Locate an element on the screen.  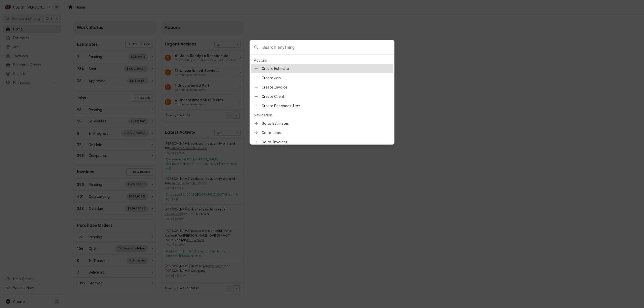
span: Create Pricebook Item is located at coordinates (326, 106).